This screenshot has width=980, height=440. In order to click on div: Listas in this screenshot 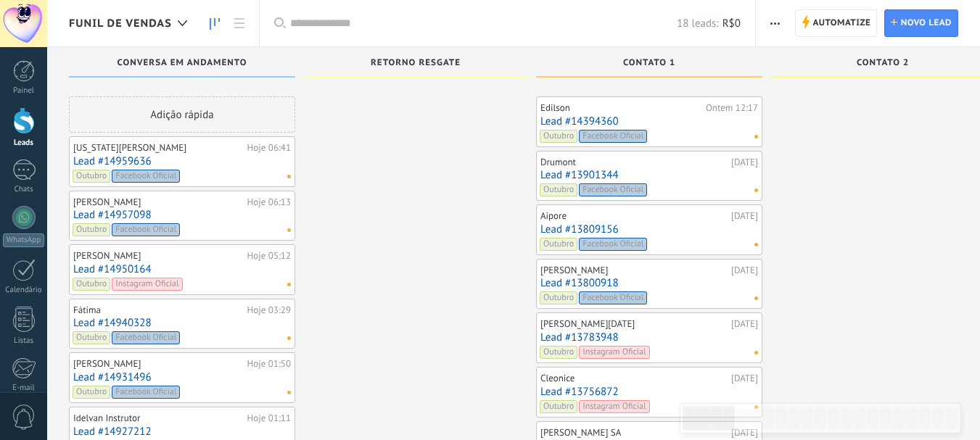, I will do `click(24, 341)`.